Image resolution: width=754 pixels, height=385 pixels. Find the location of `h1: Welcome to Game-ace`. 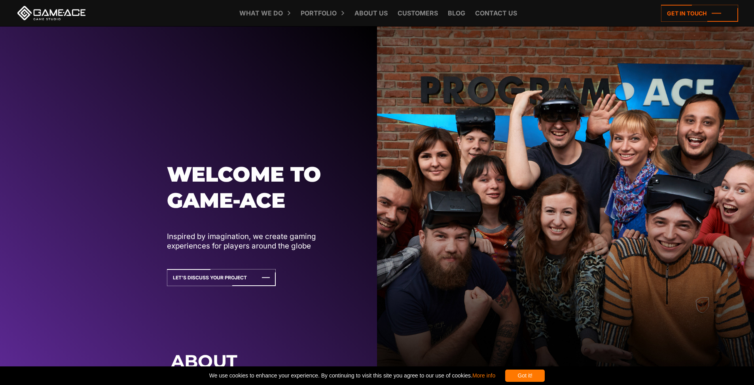

h1: Welcome to Game-ace is located at coordinates (260, 187).